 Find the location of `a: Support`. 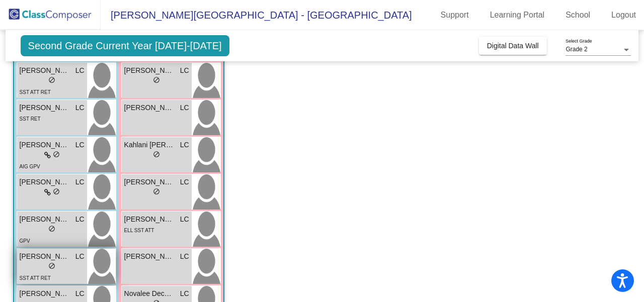

a: Support is located at coordinates (455, 15).